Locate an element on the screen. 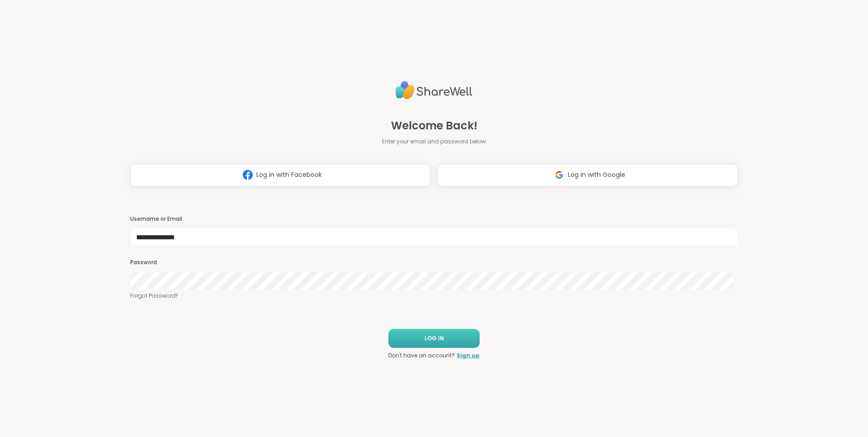 The image size is (868, 437). button: LOG IN is located at coordinates (434, 338).